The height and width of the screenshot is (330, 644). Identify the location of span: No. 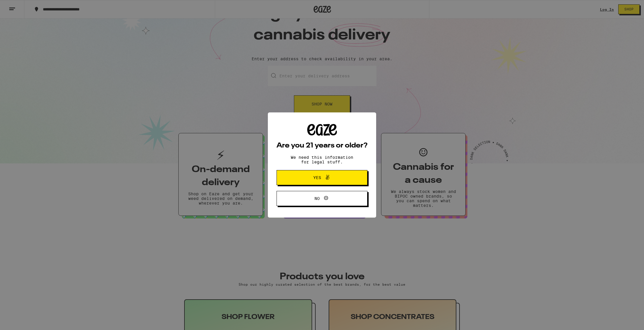
(317, 198).